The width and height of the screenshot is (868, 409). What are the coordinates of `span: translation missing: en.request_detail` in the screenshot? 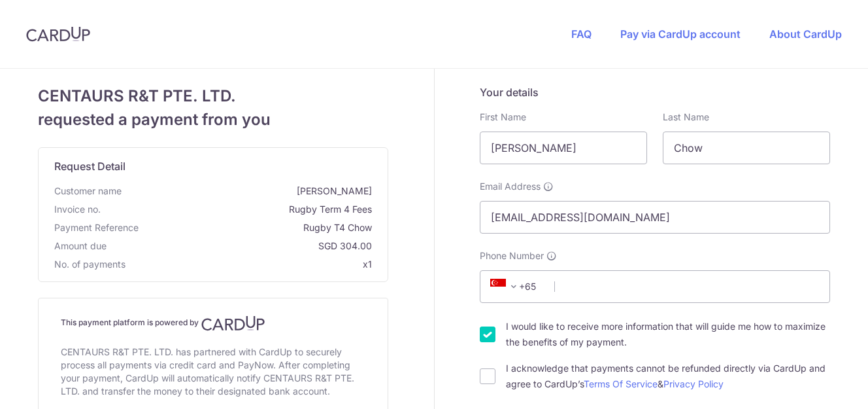 It's located at (89, 166).